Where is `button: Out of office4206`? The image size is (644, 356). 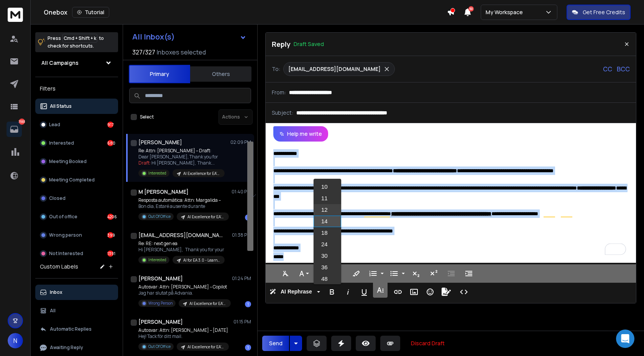 button: Out of office4206 is located at coordinates (77, 217).